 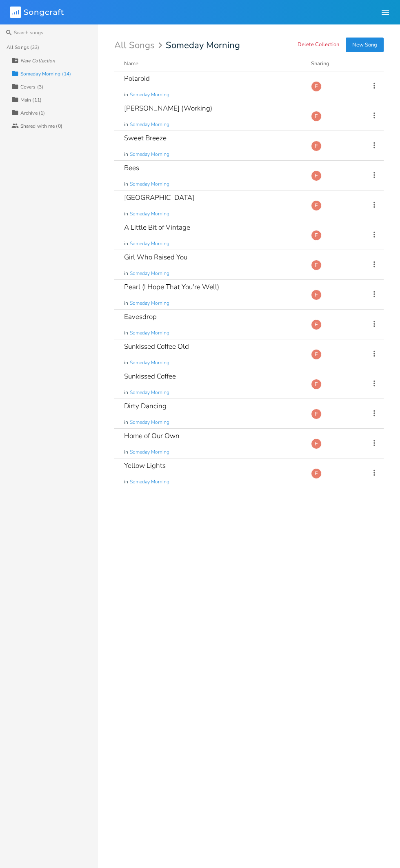 What do you see at coordinates (365, 45) in the screenshot?
I see `button: New Song` at bounding box center [365, 45].